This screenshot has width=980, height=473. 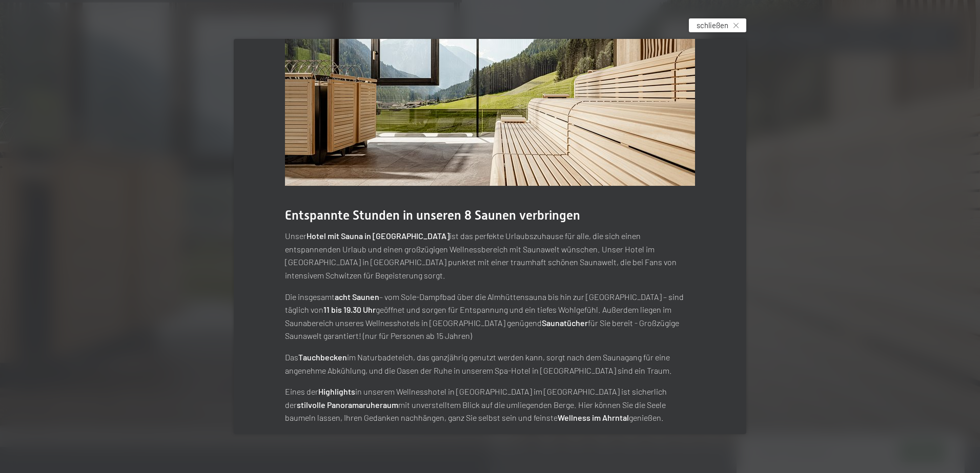 I want to click on strong: Highlights, so click(x=337, y=391).